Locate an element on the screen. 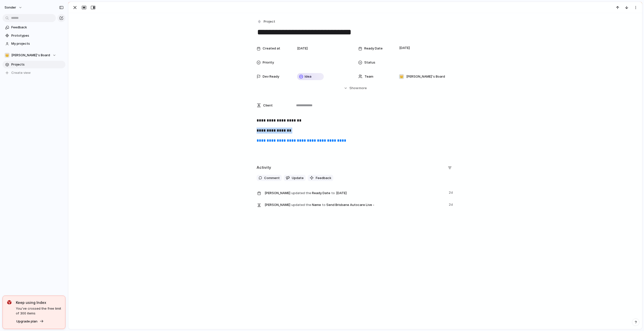 Image resolution: width=644 pixels, height=331 pixels. button: Create view is located at coordinates (34, 73).